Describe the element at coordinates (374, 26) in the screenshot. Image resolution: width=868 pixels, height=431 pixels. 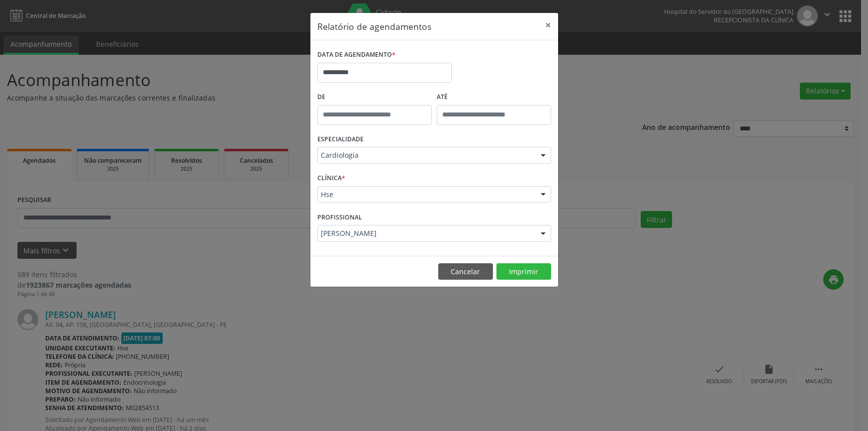
I see `h5: Relatório de agendamentos` at that location.